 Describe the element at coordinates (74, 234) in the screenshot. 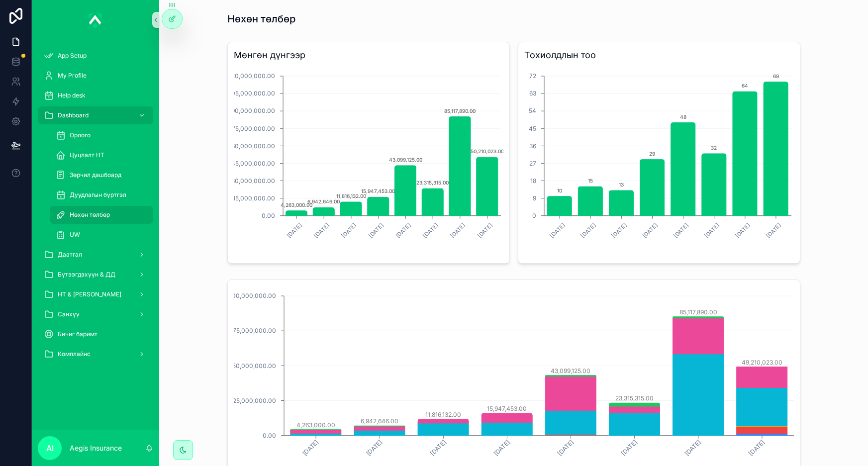

I see `span: UW` at that location.